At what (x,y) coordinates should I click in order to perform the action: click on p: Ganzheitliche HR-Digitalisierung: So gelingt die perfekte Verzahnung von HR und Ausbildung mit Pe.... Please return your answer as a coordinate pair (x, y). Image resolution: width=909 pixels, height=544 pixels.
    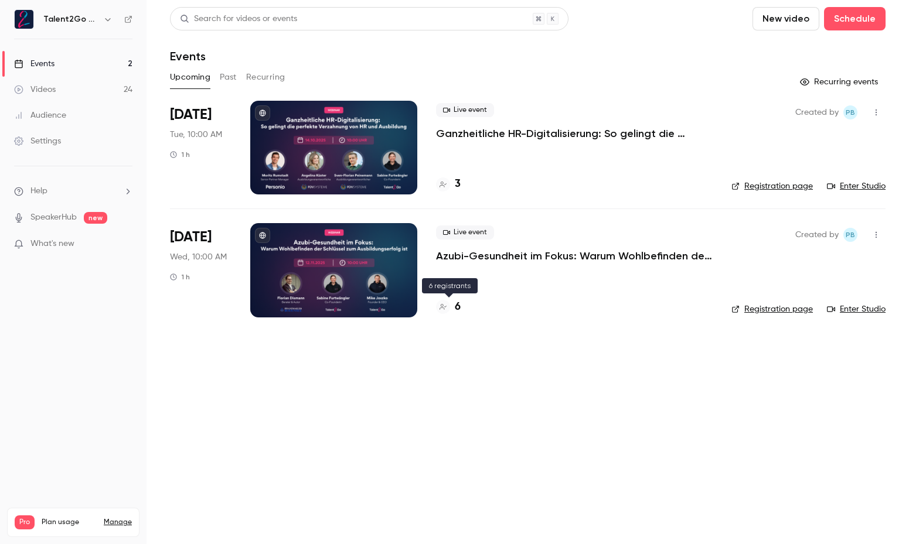
    Looking at the image, I should click on (574, 134).